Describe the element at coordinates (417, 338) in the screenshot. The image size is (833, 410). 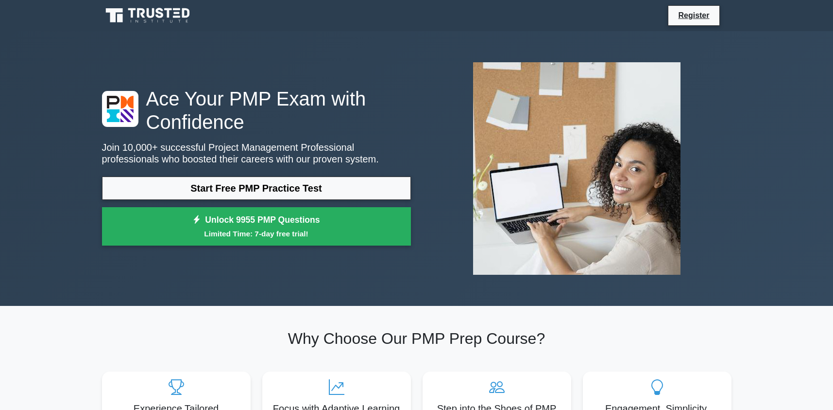
I see `h2: Why Choose Our PMP Prep Course?` at that location.